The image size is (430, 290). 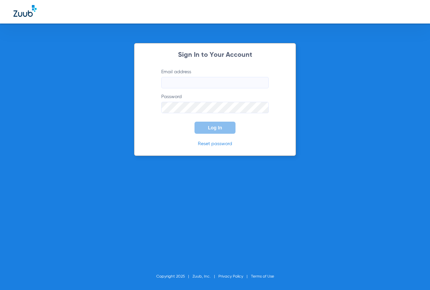 I want to click on img: Zuub Logo, so click(x=25, y=11).